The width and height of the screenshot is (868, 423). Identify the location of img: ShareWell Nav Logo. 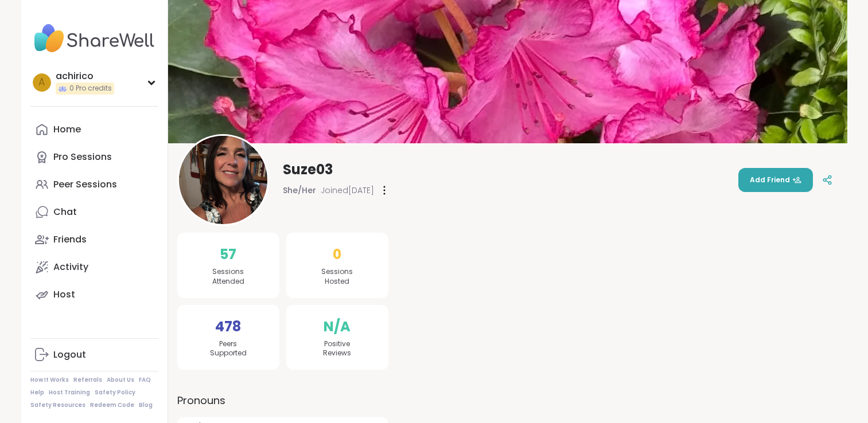
(94, 38).